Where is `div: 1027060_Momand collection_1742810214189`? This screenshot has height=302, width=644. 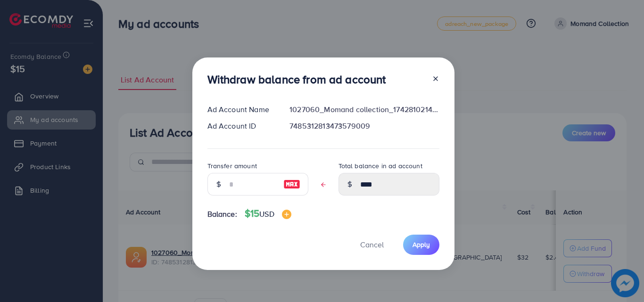 div: 1027060_Momand collection_1742810214189 is located at coordinates (364, 109).